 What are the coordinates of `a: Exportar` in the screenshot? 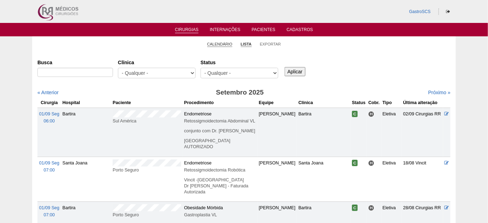 It's located at (270, 44).